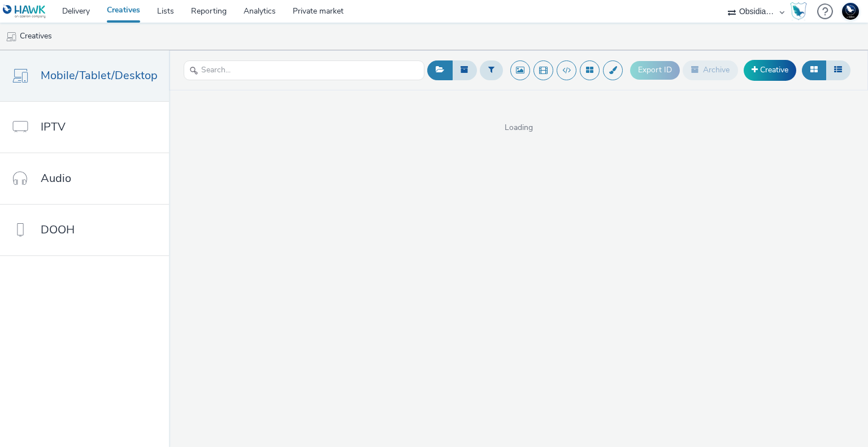 Image resolution: width=868 pixels, height=447 pixels. I want to click on span: IPTV, so click(53, 127).